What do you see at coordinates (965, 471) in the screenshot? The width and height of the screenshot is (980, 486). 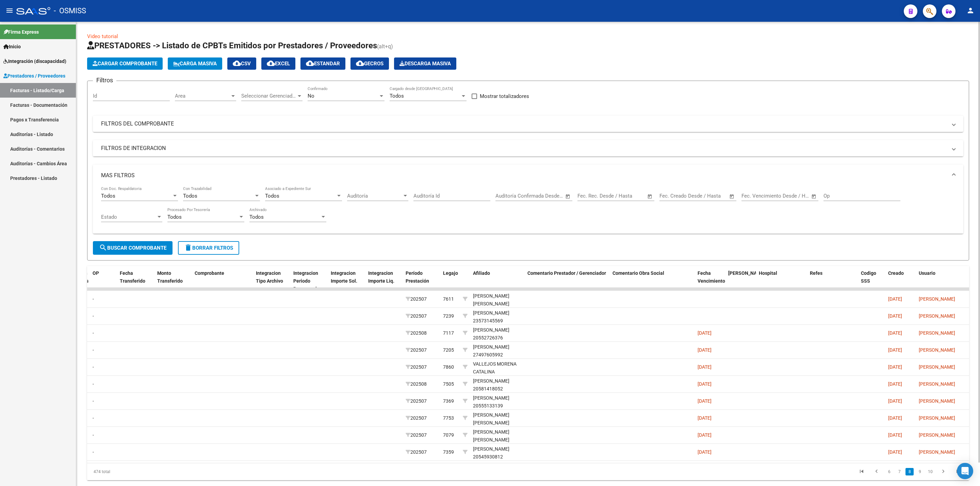 I see `div: Open Intercom Messenger` at bounding box center [965, 471].